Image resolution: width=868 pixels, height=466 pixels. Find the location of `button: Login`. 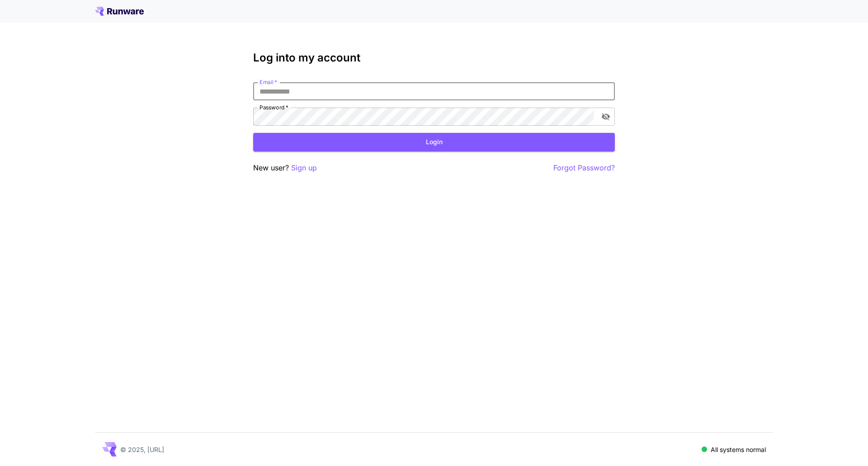

button: Login is located at coordinates (434, 142).